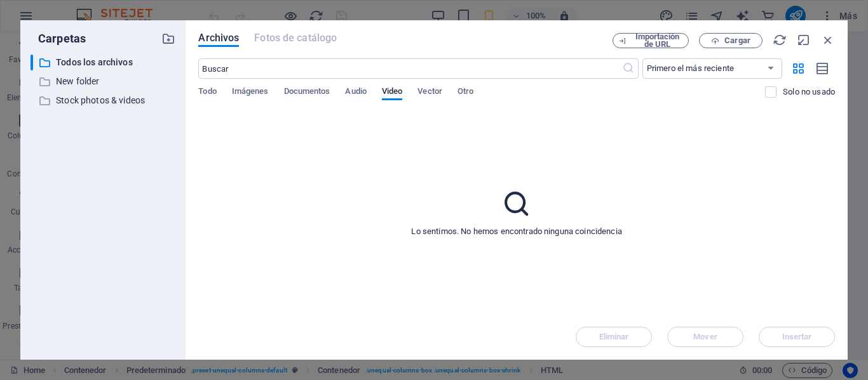 The height and width of the screenshot is (380, 868). I want to click on div: New folder, so click(103, 81).